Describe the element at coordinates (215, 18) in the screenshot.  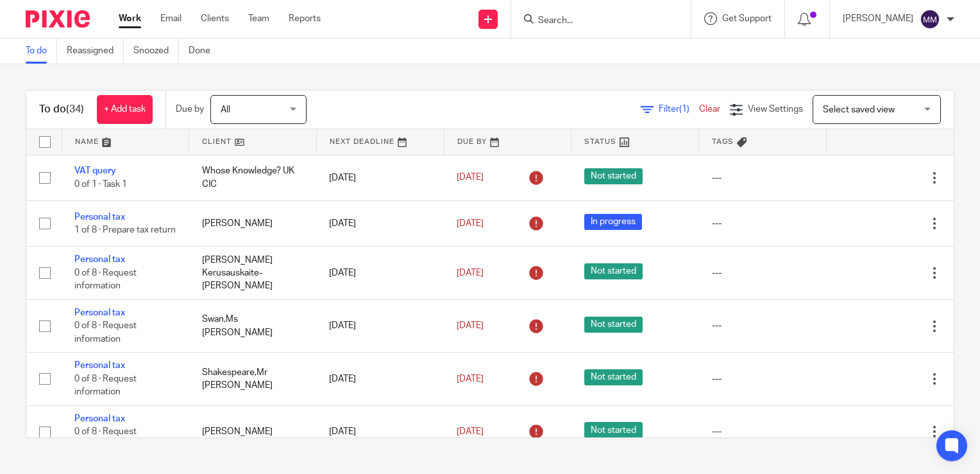
I see `a: Clients` at that location.